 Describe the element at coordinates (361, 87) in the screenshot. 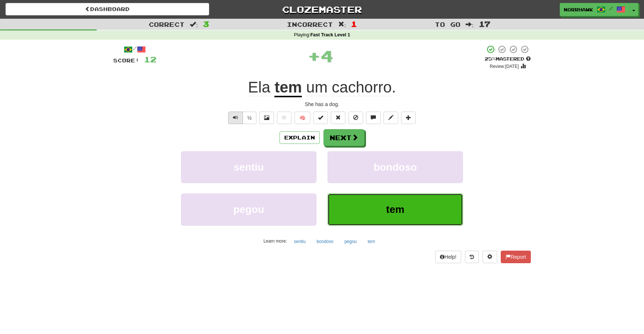

I see `span: cachorro` at that location.